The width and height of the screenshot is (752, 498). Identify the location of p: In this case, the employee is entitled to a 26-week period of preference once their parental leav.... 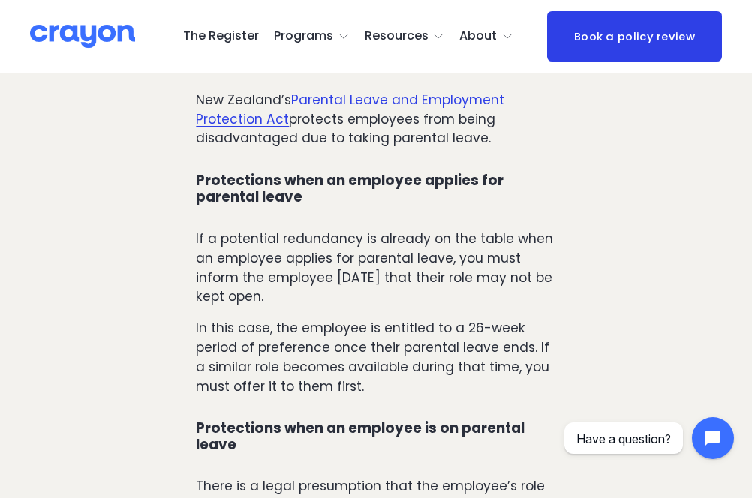
(375, 357).